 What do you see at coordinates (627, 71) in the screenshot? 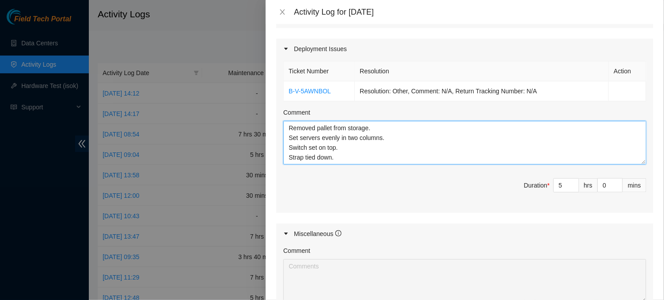
I see `th: Action` at bounding box center [627, 71].